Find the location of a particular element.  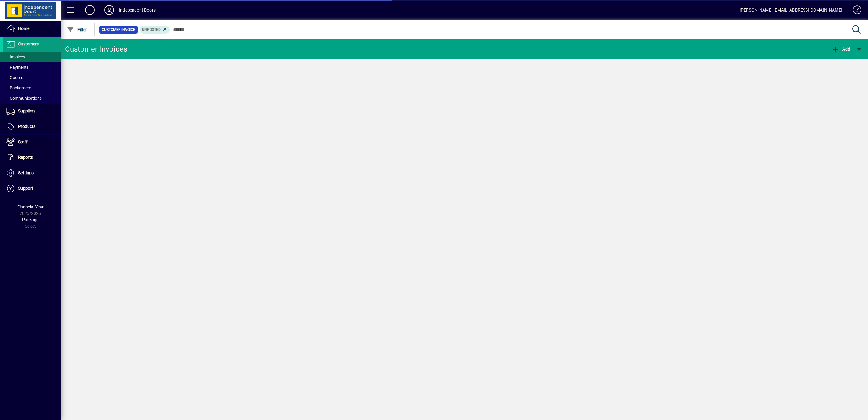

a: Reports is located at coordinates (31, 158).